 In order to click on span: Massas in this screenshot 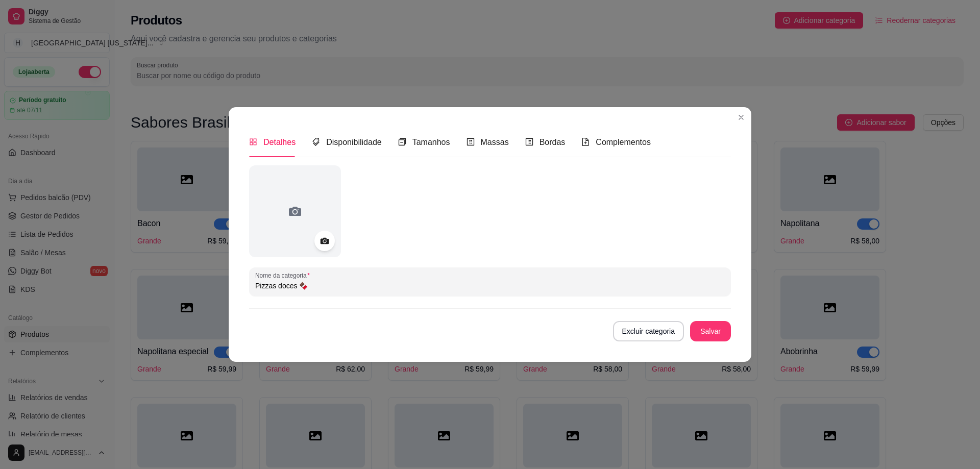, I will do `click(494, 142)`.